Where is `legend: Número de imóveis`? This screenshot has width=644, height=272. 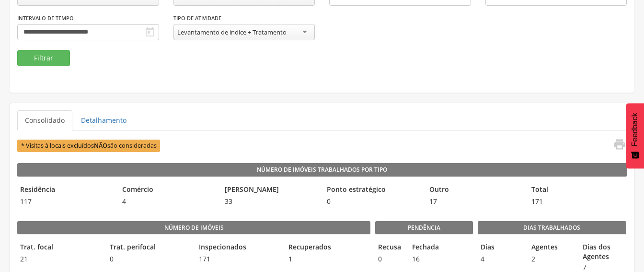 legend: Número de imóveis is located at coordinates (193, 228).